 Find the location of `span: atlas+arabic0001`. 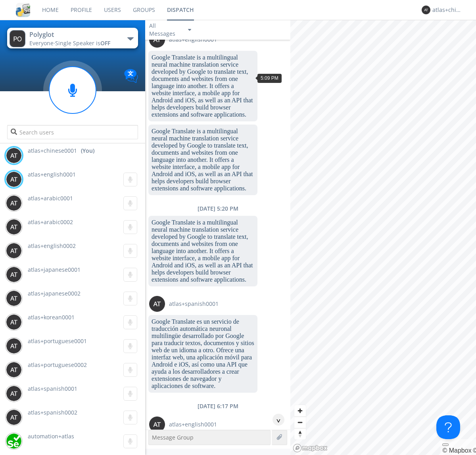

span: atlas+arabic0001 is located at coordinates (50, 198).